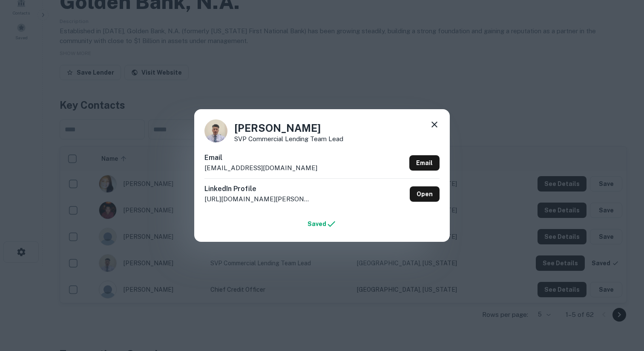 This screenshot has height=351, width=644. I want to click on a: Email, so click(424, 163).